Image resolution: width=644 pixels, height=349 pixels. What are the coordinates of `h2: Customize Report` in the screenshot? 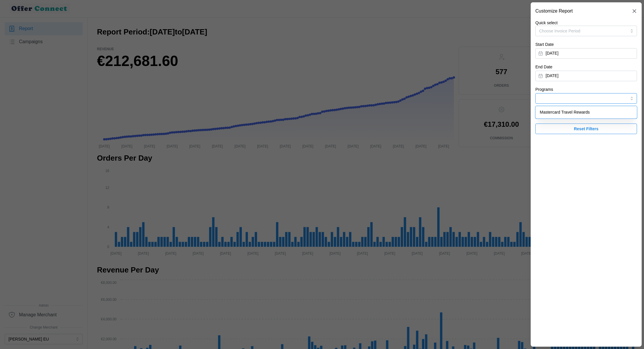 It's located at (554, 11).